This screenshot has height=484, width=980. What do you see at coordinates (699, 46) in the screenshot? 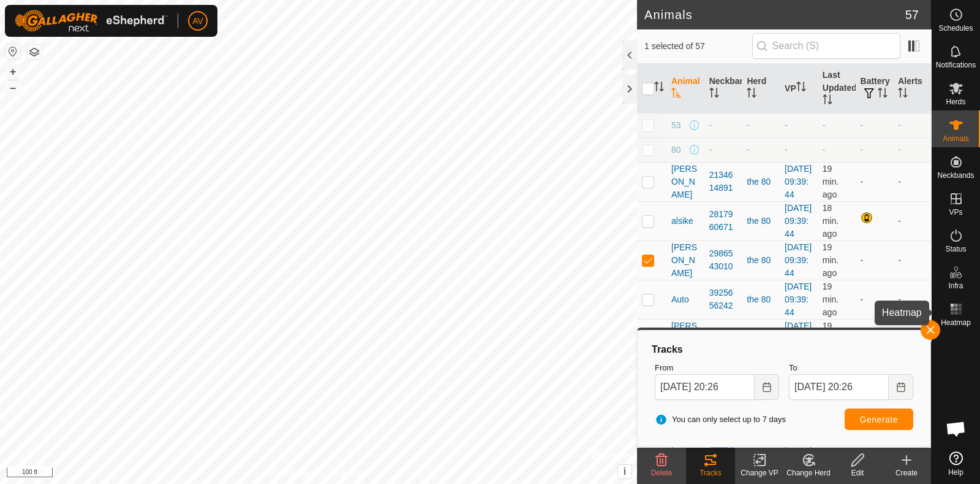
I see `span: 1 selected of 57` at bounding box center [699, 46].